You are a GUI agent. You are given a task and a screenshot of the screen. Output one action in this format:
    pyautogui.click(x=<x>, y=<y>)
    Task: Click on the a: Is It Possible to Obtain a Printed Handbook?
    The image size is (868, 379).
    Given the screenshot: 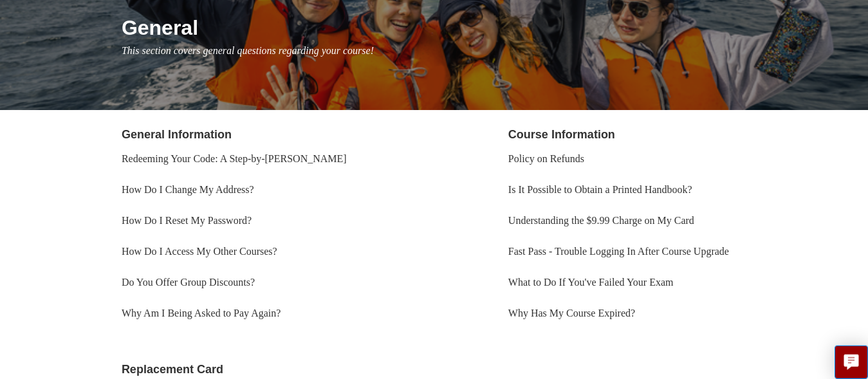 What is the action you would take?
    pyautogui.click(x=600, y=189)
    